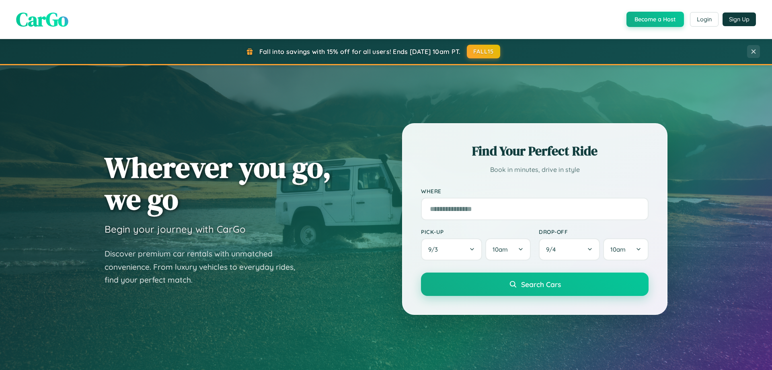 This screenshot has height=370, width=772. Describe the element at coordinates (218, 183) in the screenshot. I see `h1: Wherever you go, we go` at that location.